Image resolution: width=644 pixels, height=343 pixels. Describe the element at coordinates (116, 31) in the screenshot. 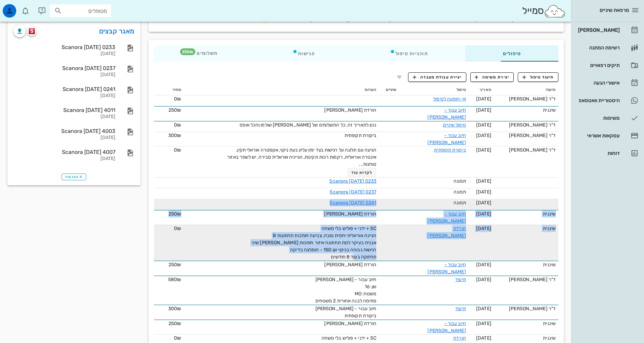

I see `a: מאגר קבצים` at that location.